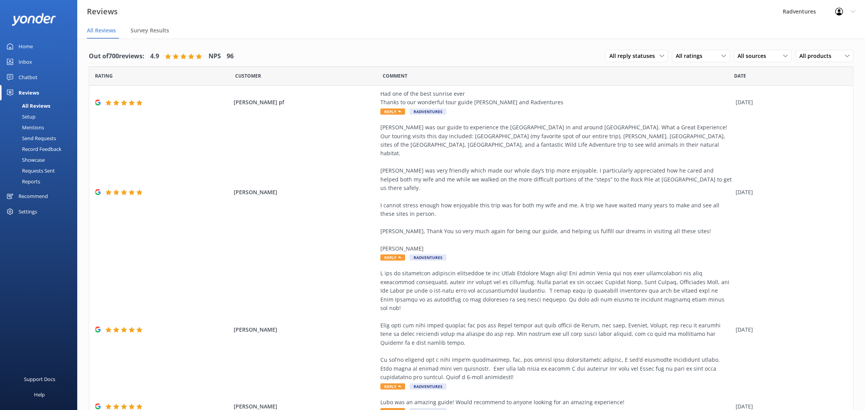 Image resolution: width=865 pixels, height=410 pixels. I want to click on h4: 96, so click(230, 56).